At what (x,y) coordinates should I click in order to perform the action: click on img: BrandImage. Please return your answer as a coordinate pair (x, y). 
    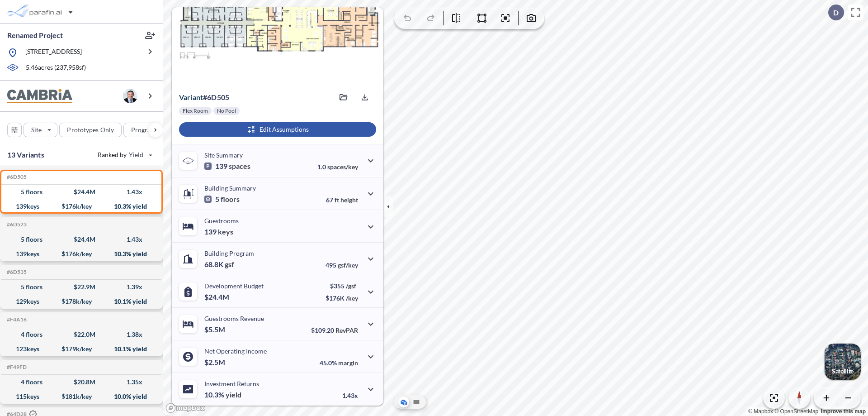
    Looking at the image, I should click on (40, 96).